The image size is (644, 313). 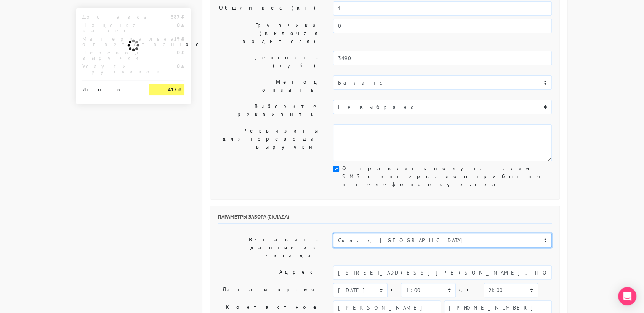 What do you see at coordinates (270, 62) in the screenshot?
I see `label: Ценность (руб.):` at bounding box center [270, 62].